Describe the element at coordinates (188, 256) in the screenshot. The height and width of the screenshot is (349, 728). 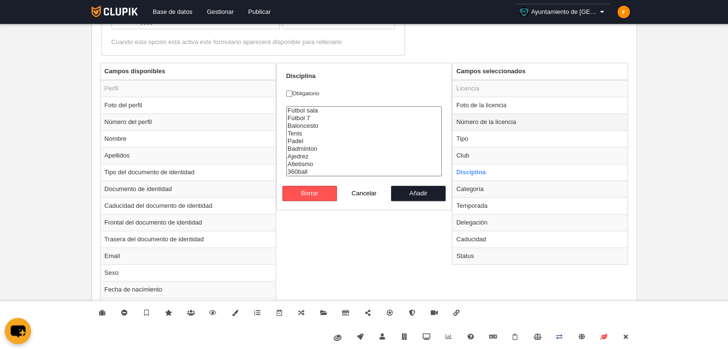
I see `td: Email` at that location.